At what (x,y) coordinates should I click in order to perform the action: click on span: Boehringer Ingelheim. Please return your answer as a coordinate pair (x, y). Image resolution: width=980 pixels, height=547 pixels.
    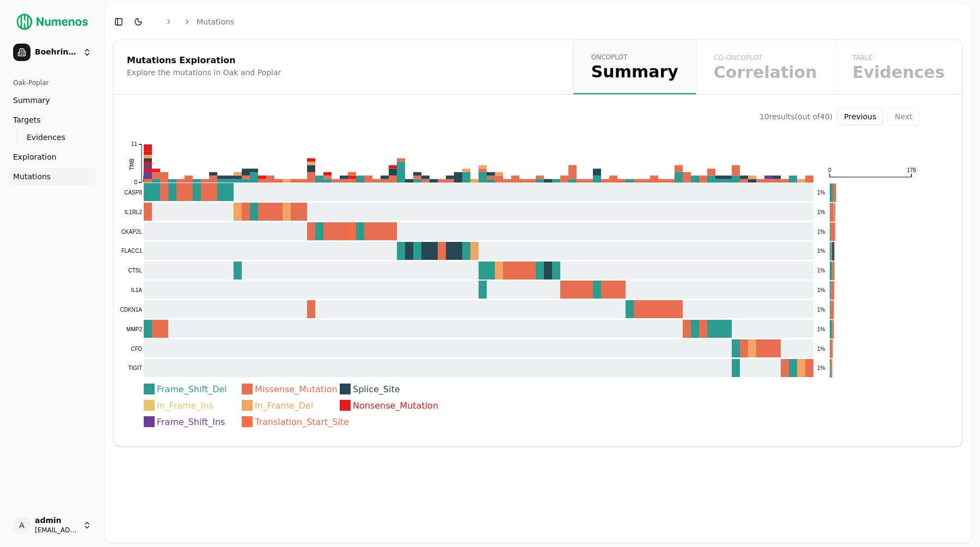
    Looking at the image, I should click on (56, 53).